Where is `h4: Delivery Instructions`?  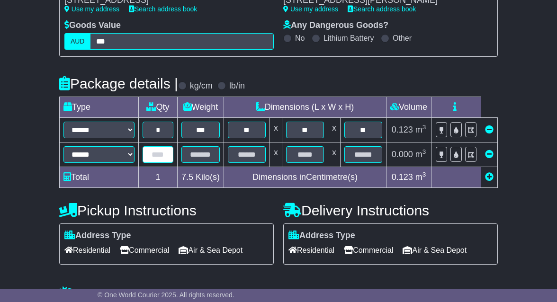 h4: Delivery Instructions is located at coordinates (390, 210).